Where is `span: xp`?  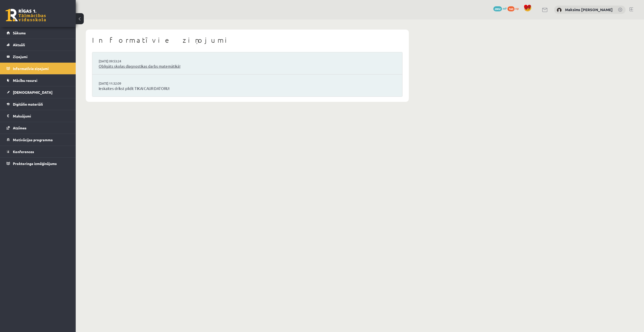
span: xp is located at coordinates (517, 8).